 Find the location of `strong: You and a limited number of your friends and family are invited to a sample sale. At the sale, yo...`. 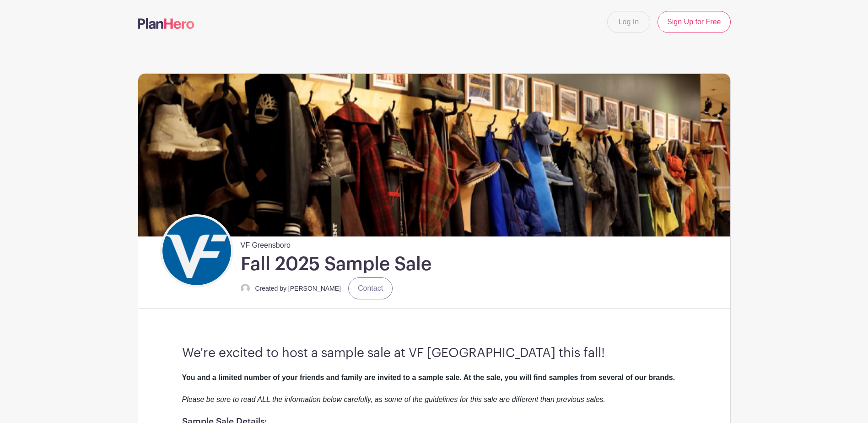

strong: You and a limited number of your friends and family are invited to a sample sale. At the sale, yo... is located at coordinates (429, 377).